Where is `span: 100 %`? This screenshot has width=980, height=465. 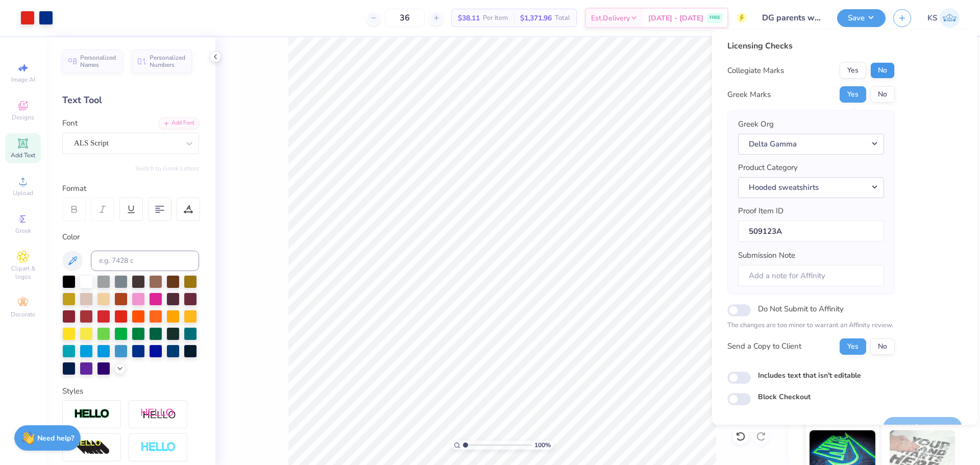 span: 100 % is located at coordinates (542, 445).